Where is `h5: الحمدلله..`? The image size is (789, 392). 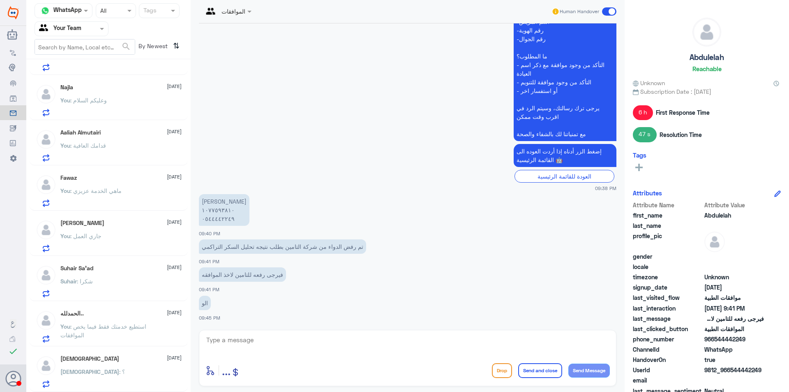
h5: الحمدلله.. is located at coordinates (72, 313).